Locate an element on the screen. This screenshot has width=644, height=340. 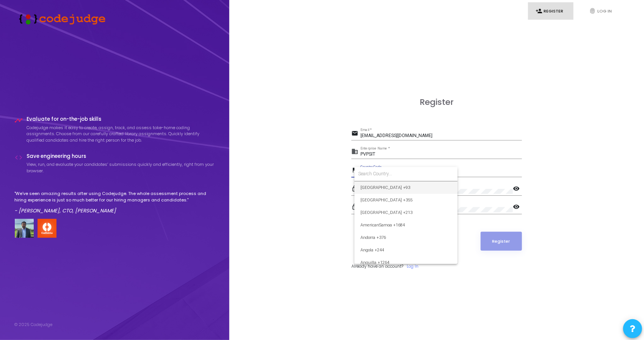
input: Search Country... is located at coordinates (406, 173).